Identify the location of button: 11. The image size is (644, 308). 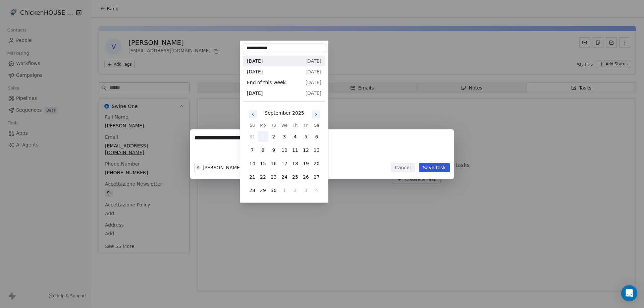
(295, 150).